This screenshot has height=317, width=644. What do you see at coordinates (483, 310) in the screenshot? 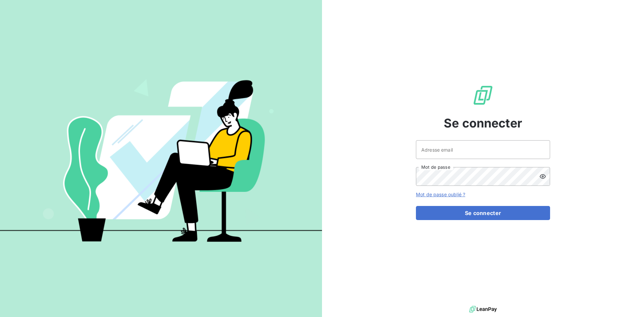
I see `img: logo` at bounding box center [483, 310].